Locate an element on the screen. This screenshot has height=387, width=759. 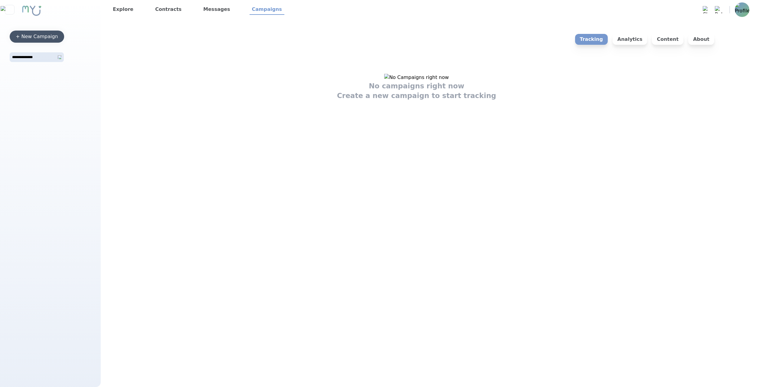
a: Contracts is located at coordinates (168, 10).